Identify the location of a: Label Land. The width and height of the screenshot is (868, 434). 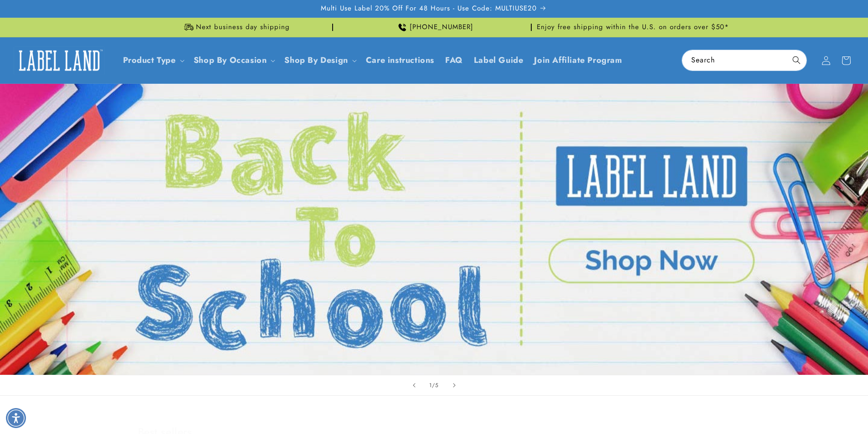
(59, 60).